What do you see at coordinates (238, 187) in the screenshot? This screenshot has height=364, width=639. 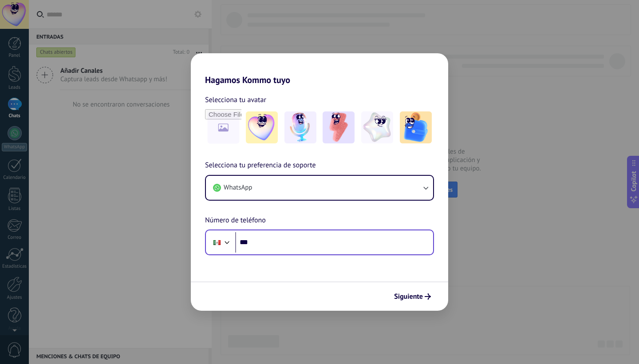 I see `span: WhatsApp` at bounding box center [238, 187].